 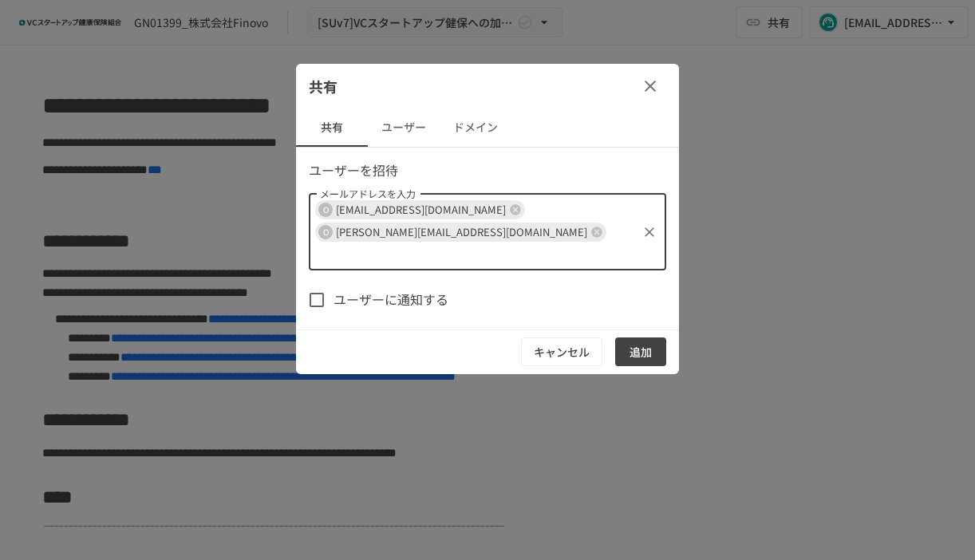 What do you see at coordinates (404, 128) in the screenshot?
I see `button: ユーザー` at bounding box center [404, 128].